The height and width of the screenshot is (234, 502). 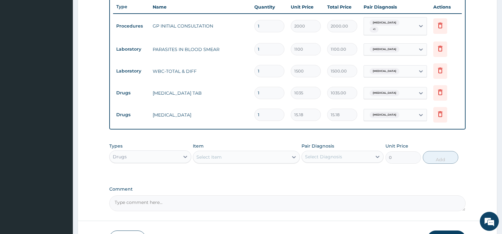 I want to click on td: GP INITIAL CONSULTATION, so click(x=200, y=26).